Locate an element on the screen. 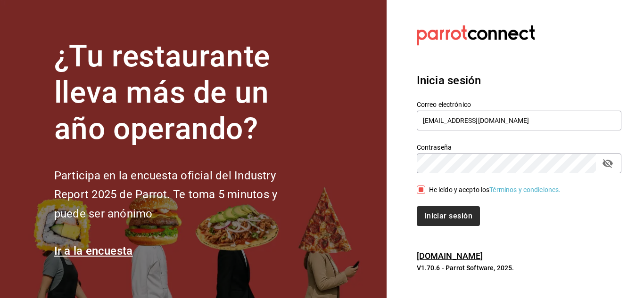  button: Iniciar sesión is located at coordinates (448, 216).